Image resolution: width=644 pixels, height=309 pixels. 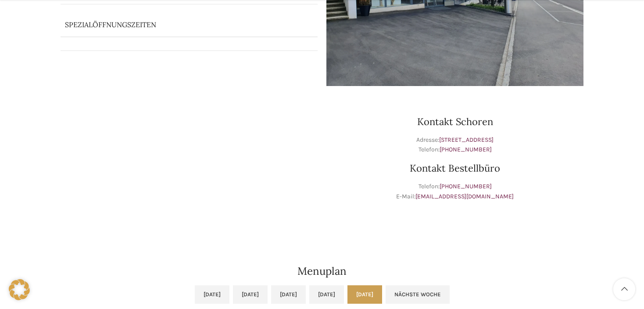 I want to click on p: Adresse: Telefon:, so click(x=455, y=145).